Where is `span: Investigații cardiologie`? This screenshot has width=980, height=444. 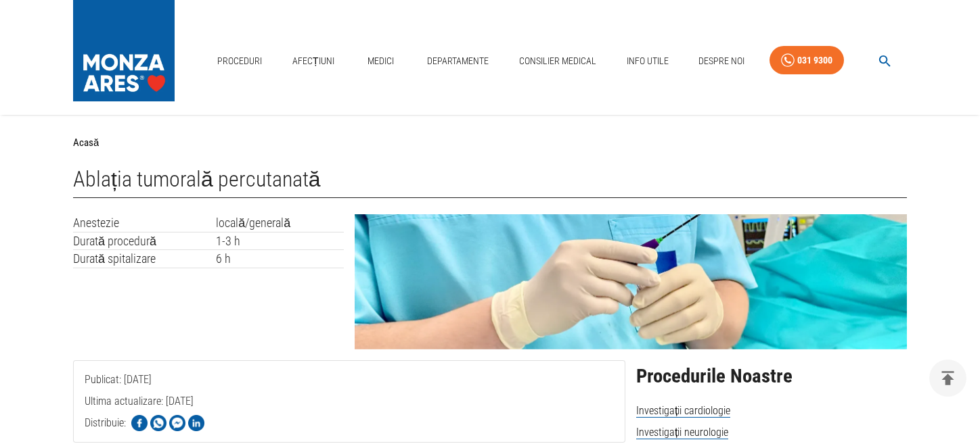 span: Investigații cardiologie is located at coordinates (682, 411).